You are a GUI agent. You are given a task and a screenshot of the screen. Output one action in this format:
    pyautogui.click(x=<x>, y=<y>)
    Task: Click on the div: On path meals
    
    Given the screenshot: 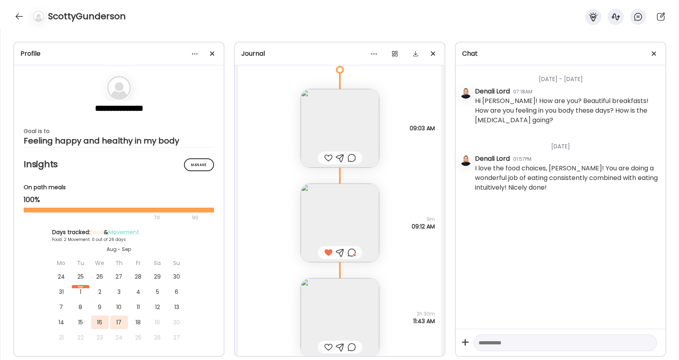 What is the action you would take?
    pyautogui.click(x=119, y=187)
    